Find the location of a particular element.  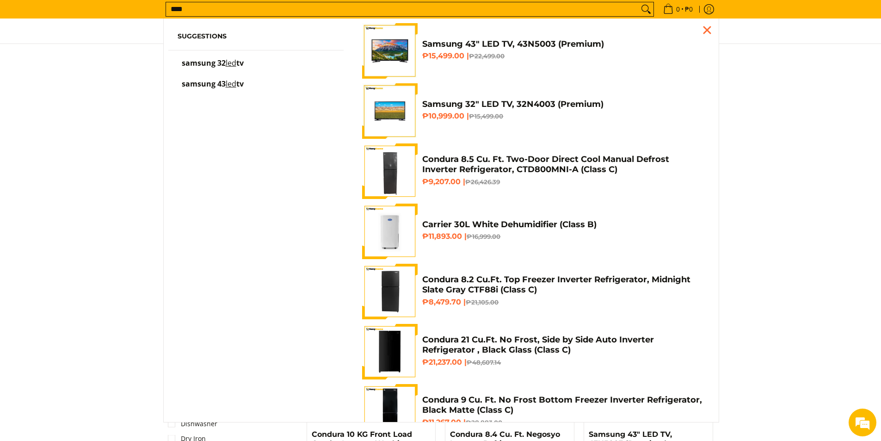

h4: Condura 8.2 Cu.Ft. Top Freezer Inverter Refrigerator, Midnight Slate Gray CTF88i (Class C) is located at coordinates (563, 284).